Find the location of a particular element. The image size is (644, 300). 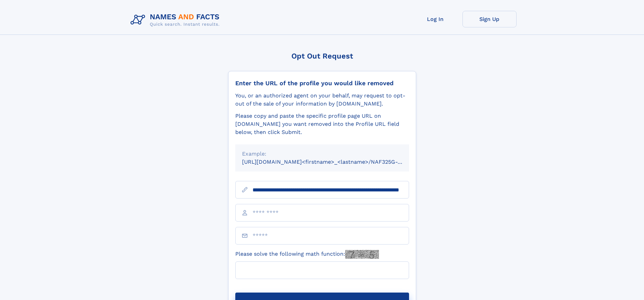

a: Sign Up is located at coordinates (489, 19).